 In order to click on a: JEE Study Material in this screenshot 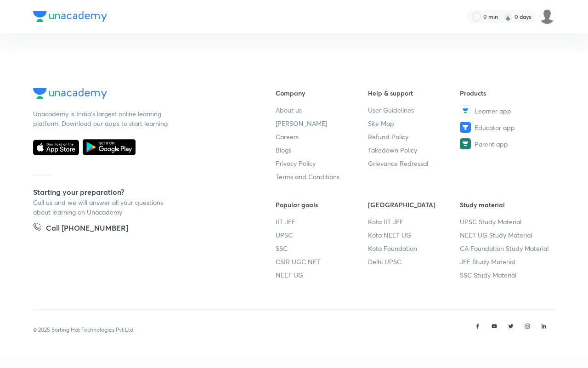, I will do `click(506, 261)`.